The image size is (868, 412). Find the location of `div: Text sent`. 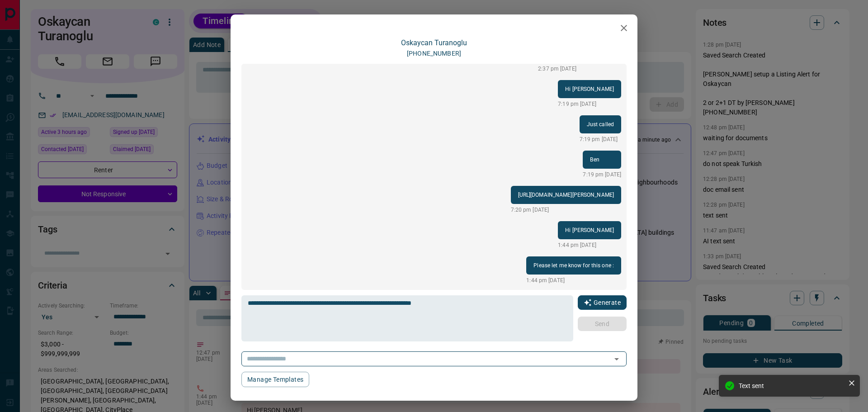

div: Text sent is located at coordinates (792, 386).